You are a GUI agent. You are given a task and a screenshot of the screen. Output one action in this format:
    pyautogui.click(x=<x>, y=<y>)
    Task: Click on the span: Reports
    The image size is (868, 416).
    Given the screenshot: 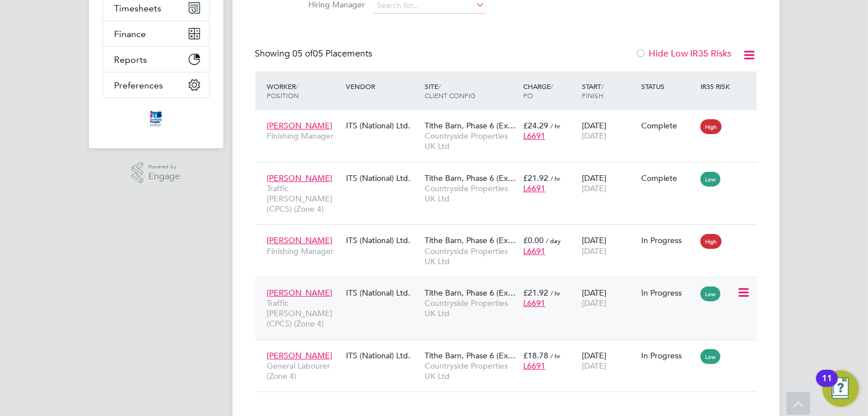 What is the action you would take?
    pyautogui.click(x=131, y=59)
    